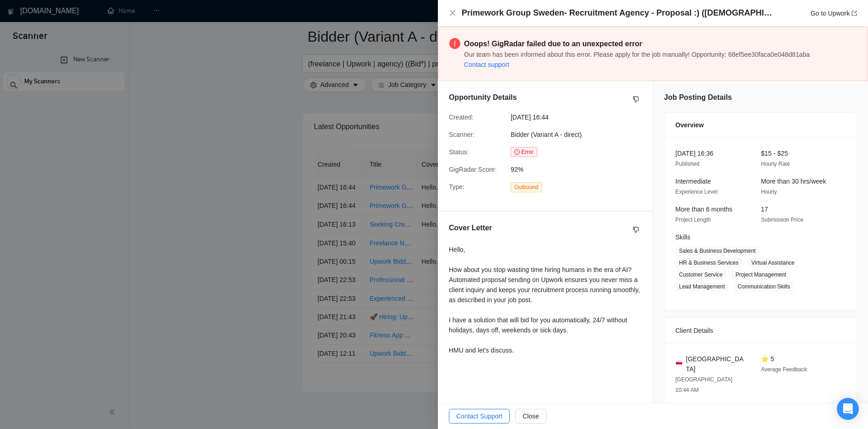 This screenshot has height=429, width=868. Describe the element at coordinates (767, 359) in the screenshot. I see `span: ⭐ 5` at that location.